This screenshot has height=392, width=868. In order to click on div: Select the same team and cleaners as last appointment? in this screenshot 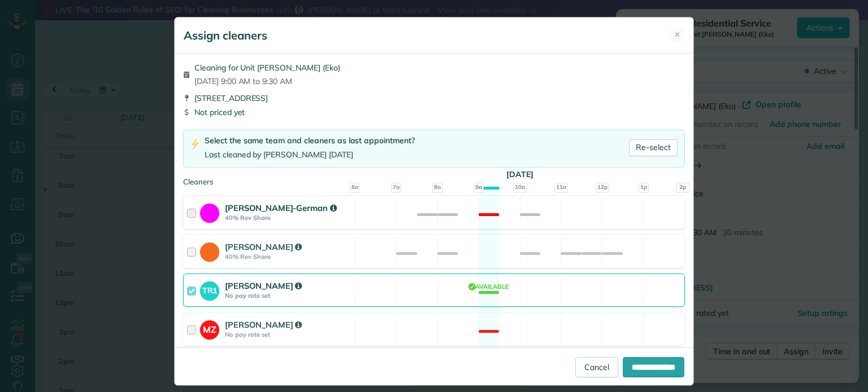, I will do `click(309, 141)`.